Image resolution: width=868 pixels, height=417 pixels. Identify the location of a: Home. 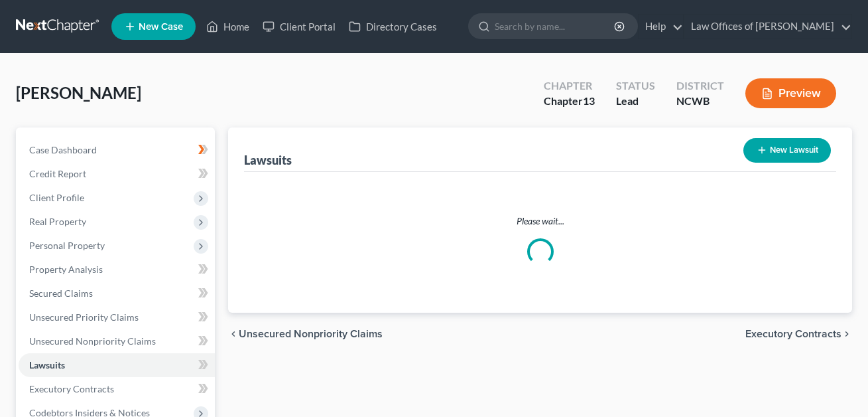
(227, 26).